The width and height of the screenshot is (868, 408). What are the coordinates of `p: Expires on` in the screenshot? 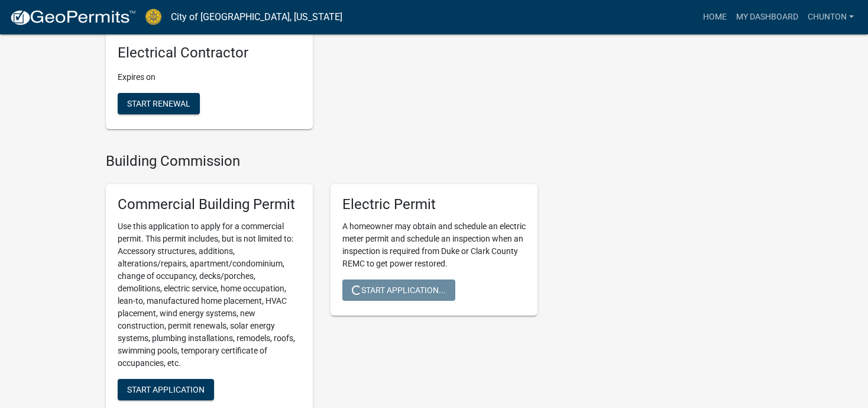 It's located at (209, 77).